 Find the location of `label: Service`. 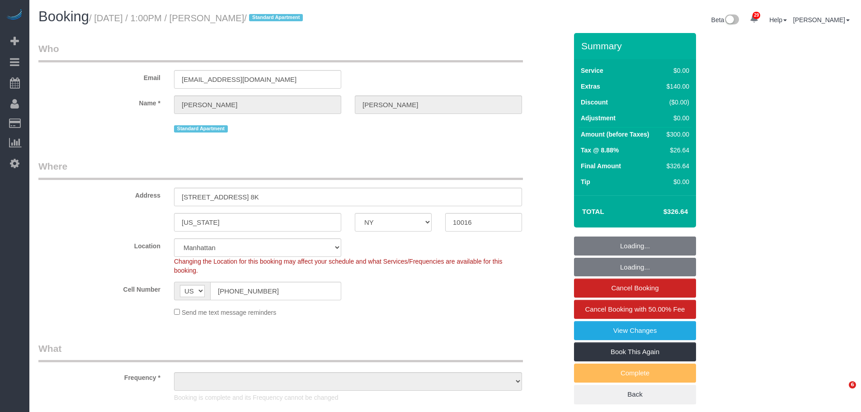

label: Service is located at coordinates (592, 71).